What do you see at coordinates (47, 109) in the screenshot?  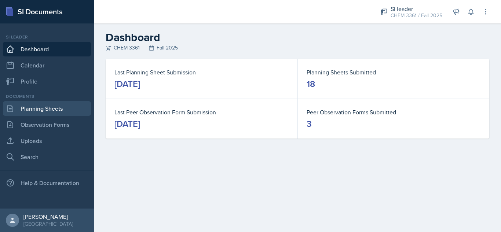 I see `a: Planning Sheets` at bounding box center [47, 109].